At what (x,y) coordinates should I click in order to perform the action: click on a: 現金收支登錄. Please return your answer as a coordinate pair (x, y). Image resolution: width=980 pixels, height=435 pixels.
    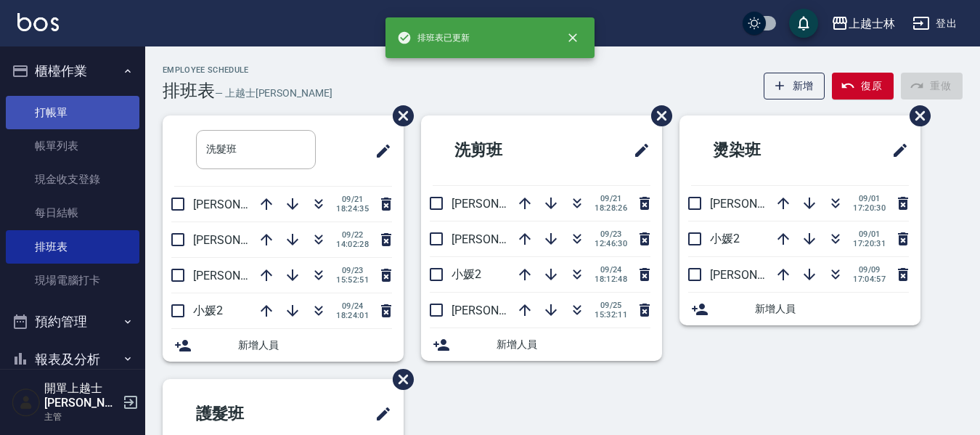
    Looking at the image, I should click on (73, 180).